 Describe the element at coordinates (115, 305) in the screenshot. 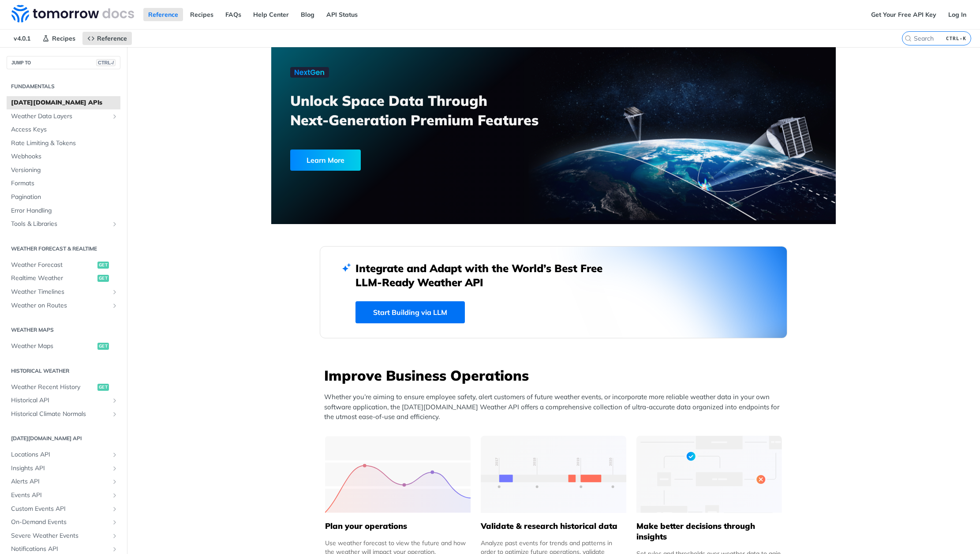

I see `button: Show subpages for Weather on Routes` at that location.